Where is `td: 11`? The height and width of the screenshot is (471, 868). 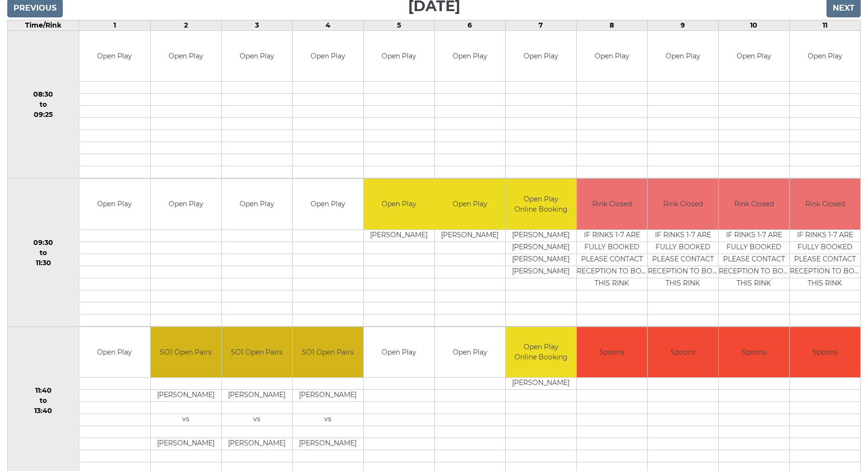 td: 11 is located at coordinates (824, 26).